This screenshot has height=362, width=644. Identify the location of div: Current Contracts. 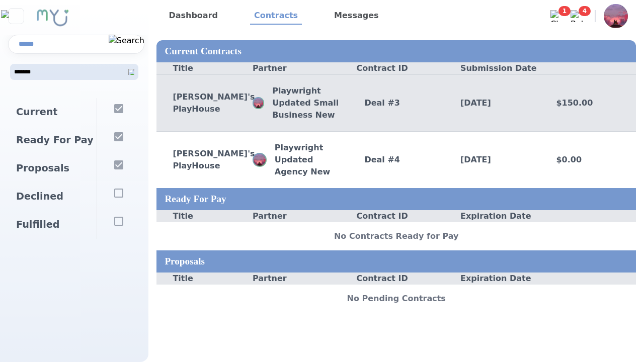
(396, 51).